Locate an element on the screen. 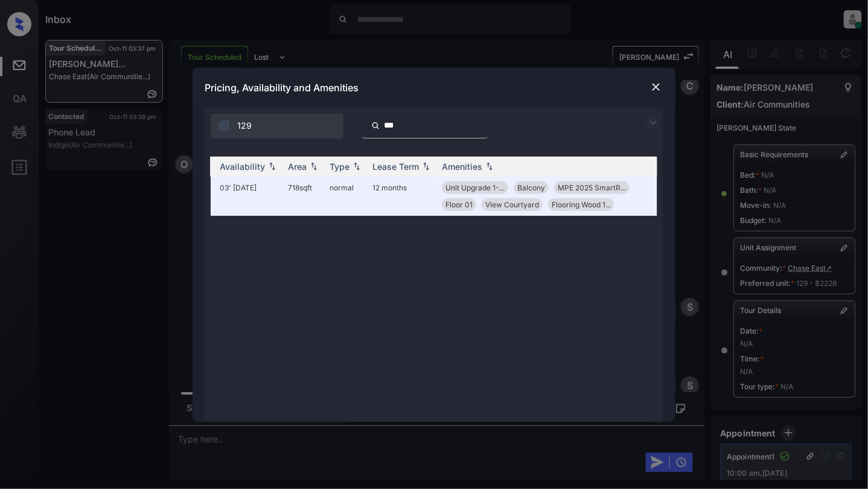 The height and width of the screenshot is (489, 868). span: Floor 01 is located at coordinates (458, 205).